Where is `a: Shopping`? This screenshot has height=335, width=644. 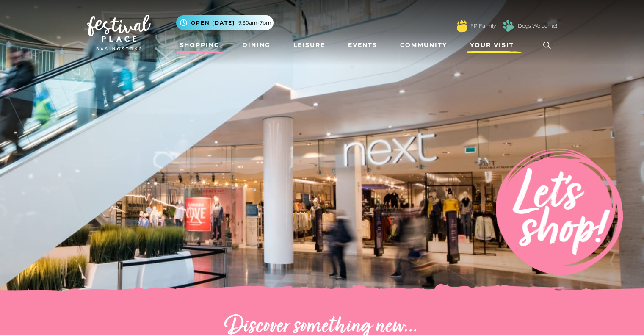 a: Shopping is located at coordinates (199, 45).